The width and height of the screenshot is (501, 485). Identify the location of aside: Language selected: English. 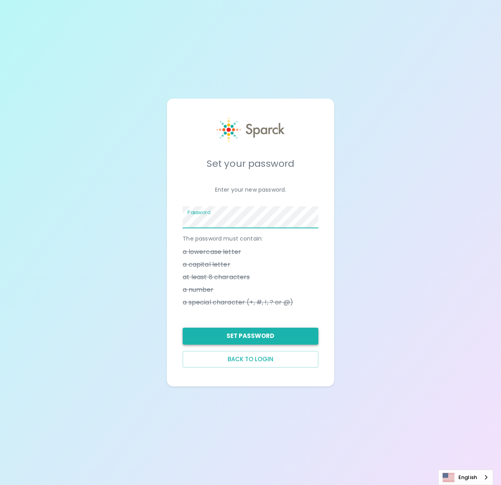
(465, 477).